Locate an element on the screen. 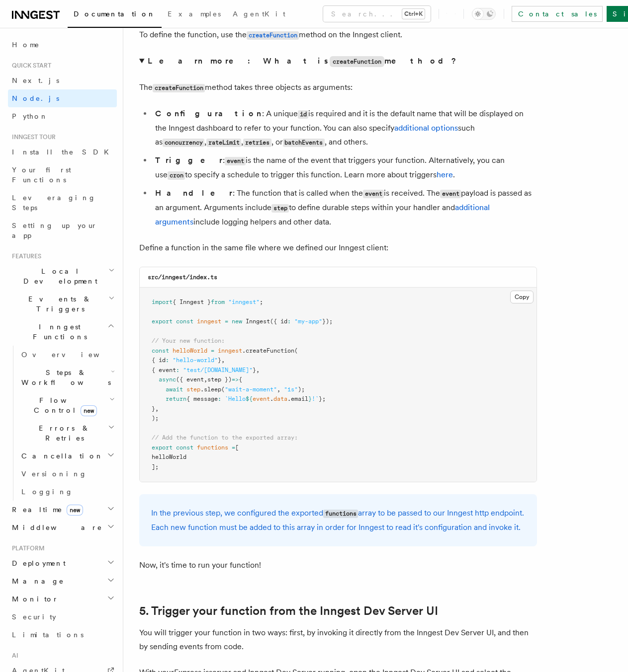 This screenshot has height=672, width=628. span: Events & Triggers is located at coordinates (58, 304).